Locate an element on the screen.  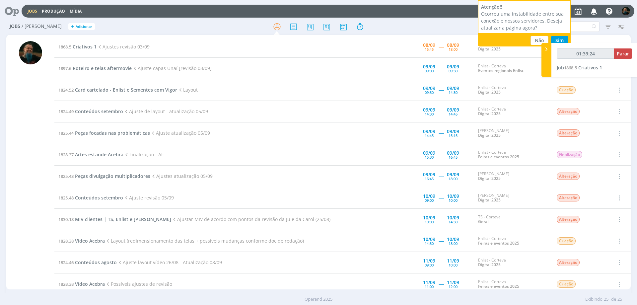
span: 1828.38 is located at coordinates (66, 241).